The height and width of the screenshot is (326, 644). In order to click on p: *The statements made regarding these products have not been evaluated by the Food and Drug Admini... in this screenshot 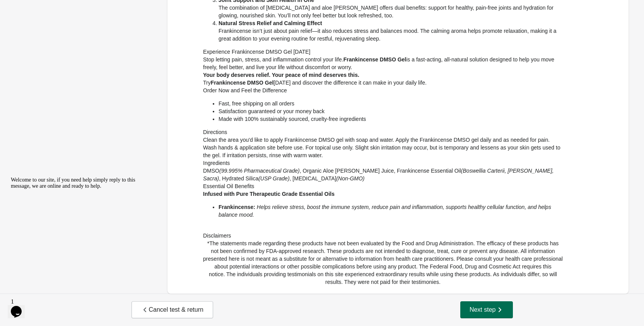, I will do `click(383, 263)`.